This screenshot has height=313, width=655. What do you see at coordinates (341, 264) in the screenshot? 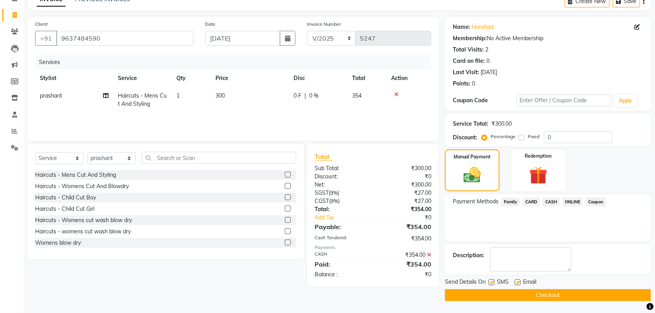
I see `div: Paid:` at bounding box center [341, 264].